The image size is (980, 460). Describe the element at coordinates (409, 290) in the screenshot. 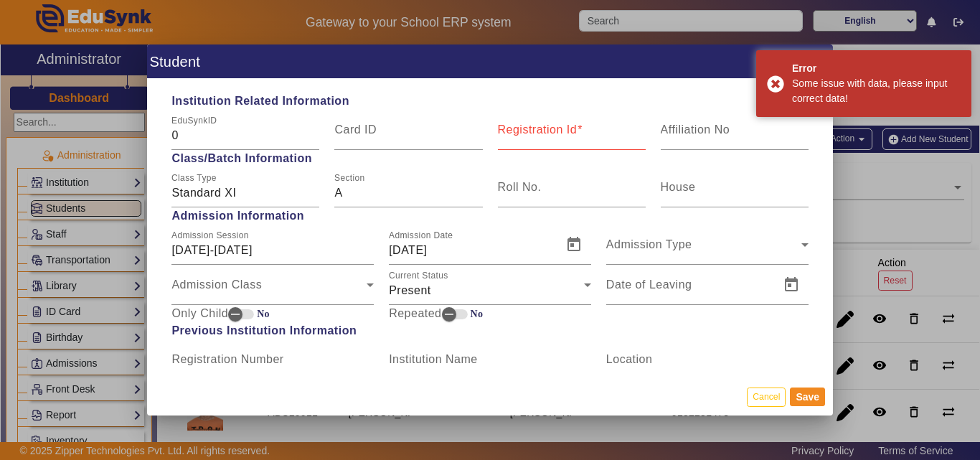

I see `span: Present` at that location.